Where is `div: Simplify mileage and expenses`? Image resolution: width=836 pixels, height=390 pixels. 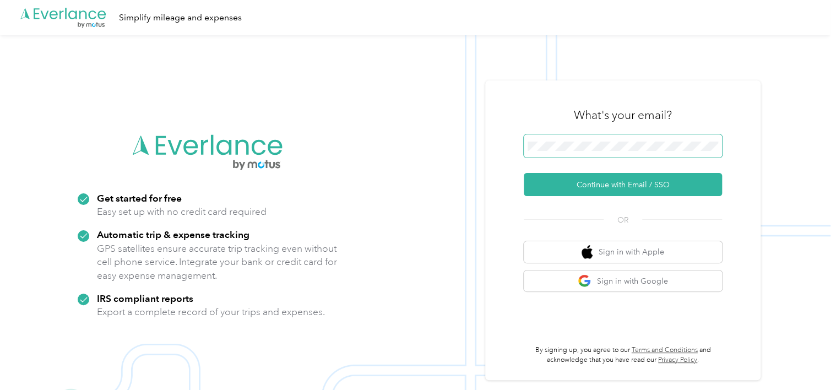 div: Simplify mileage and expenses is located at coordinates (180, 18).